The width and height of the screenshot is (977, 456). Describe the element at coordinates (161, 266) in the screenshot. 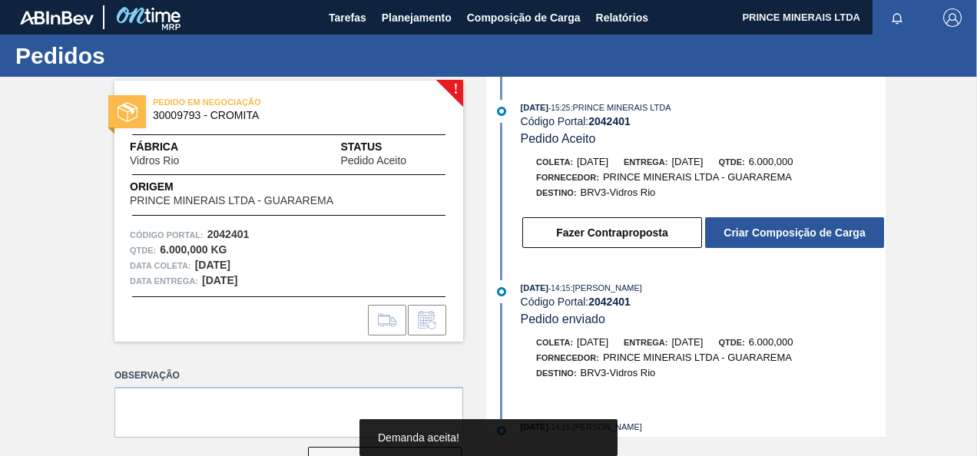

I see `span: Data coleta:` at that location.